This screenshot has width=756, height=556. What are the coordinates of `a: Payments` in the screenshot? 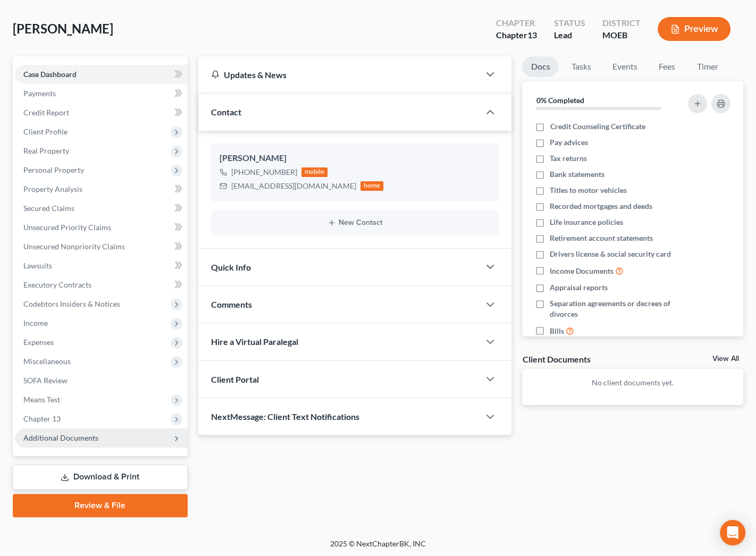 It's located at (101, 94).